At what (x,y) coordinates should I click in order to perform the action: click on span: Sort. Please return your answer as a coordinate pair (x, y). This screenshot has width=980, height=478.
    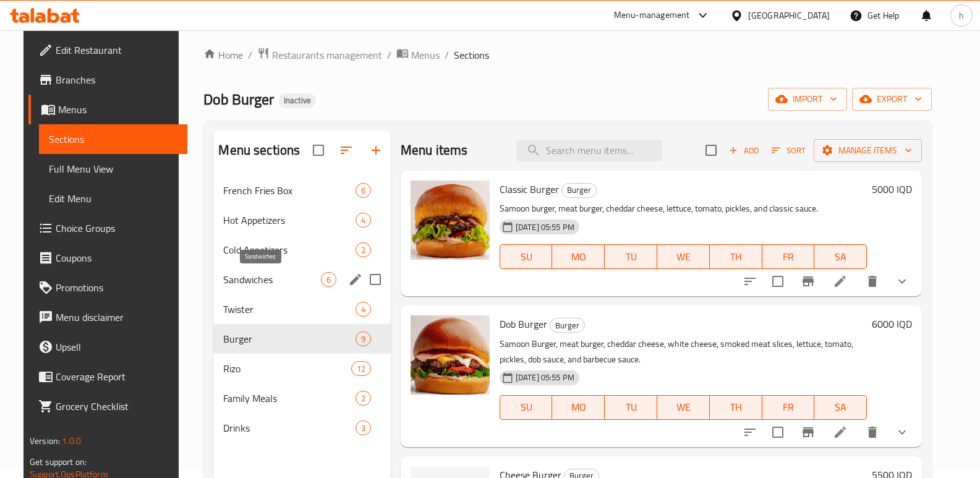
    Looking at the image, I should click on (788, 150).